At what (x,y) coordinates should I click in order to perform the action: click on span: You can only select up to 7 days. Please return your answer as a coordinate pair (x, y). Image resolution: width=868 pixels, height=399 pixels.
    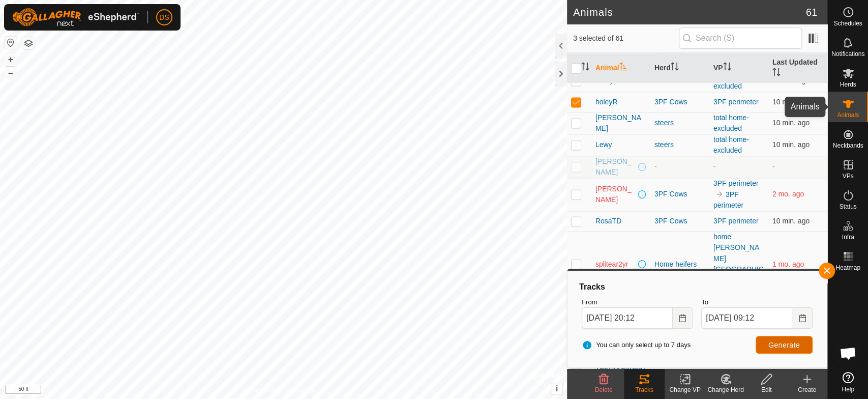
    Looking at the image, I should click on (636, 345).